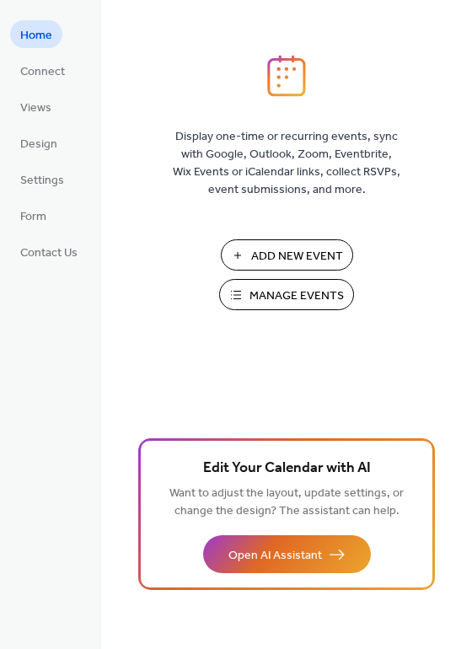  I want to click on button: Manage Events, so click(286, 294).